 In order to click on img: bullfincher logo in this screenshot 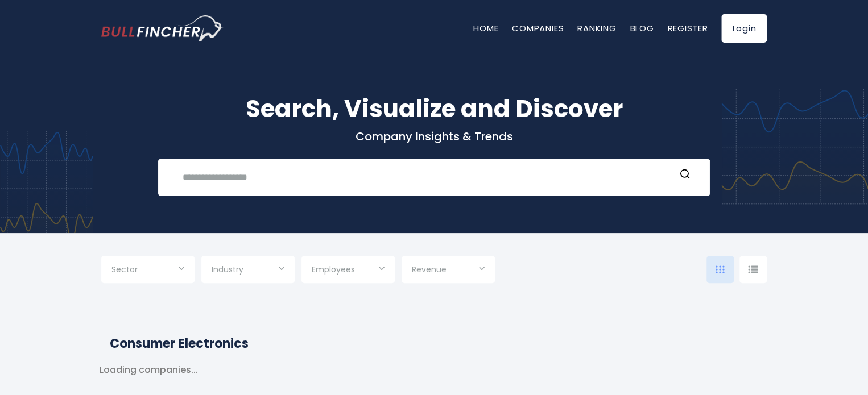, I will do `click(162, 29)`.